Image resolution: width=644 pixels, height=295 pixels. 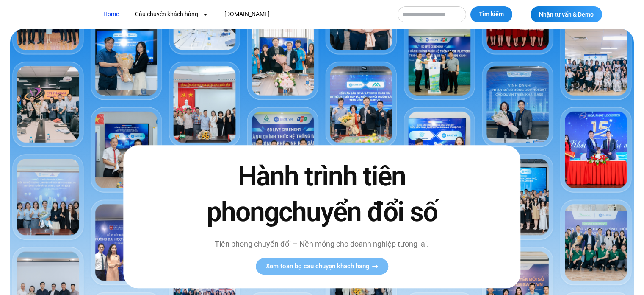 I want to click on a: Câu chuyện khách hàng, so click(x=171, y=14).